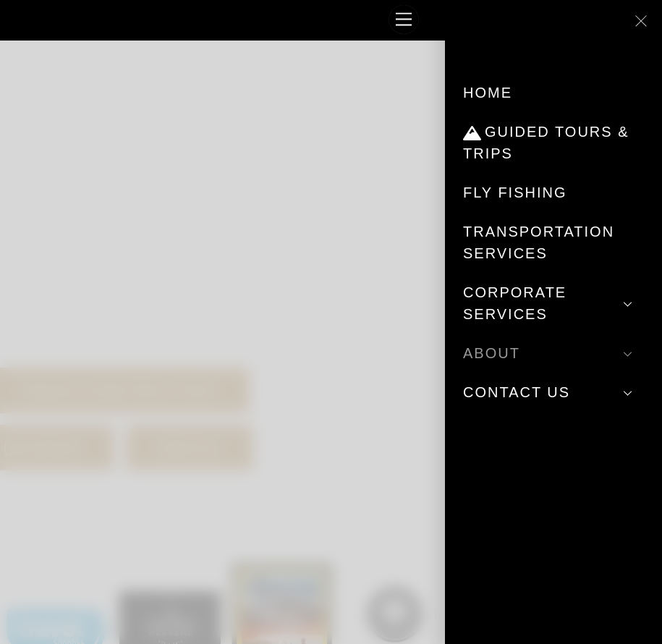 Image resolution: width=662 pixels, height=644 pixels. Describe the element at coordinates (554, 193) in the screenshot. I see `a: Fly Fishing` at that location.